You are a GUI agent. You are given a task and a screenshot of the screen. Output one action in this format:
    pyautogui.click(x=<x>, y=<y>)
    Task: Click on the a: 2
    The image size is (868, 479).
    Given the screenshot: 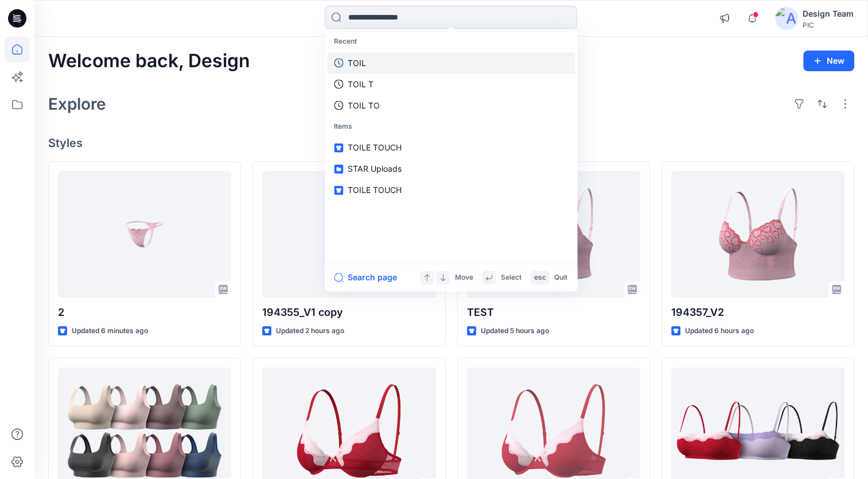 What is the action you would take?
    pyautogui.click(x=144, y=234)
    